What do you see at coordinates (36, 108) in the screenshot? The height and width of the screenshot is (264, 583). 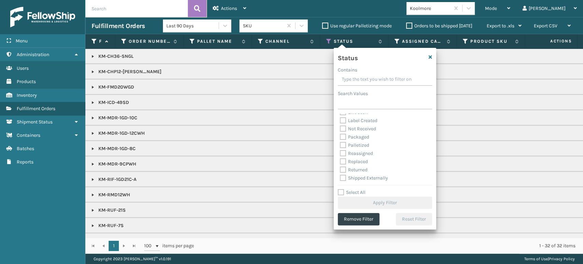 I see `span: Fulfillment Orders` at bounding box center [36, 108].